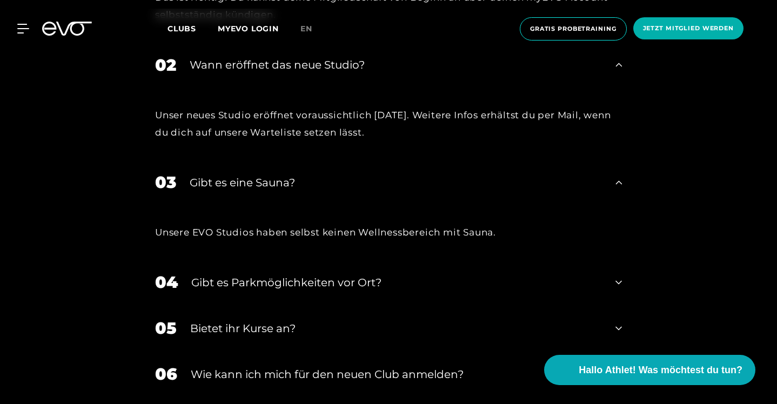 This screenshot has width=777, height=404. What do you see at coordinates (166, 328) in the screenshot?
I see `div: 05` at bounding box center [166, 328].